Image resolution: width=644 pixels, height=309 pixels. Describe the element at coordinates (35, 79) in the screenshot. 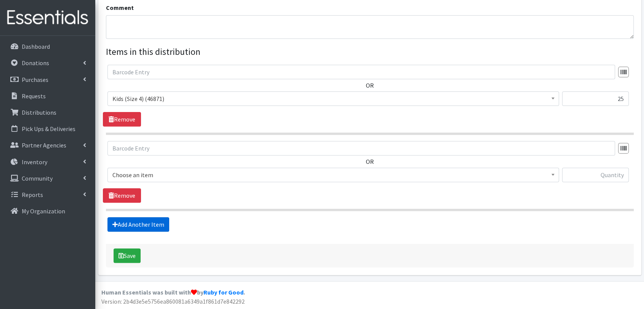

I see `p: Purchases` at that location.